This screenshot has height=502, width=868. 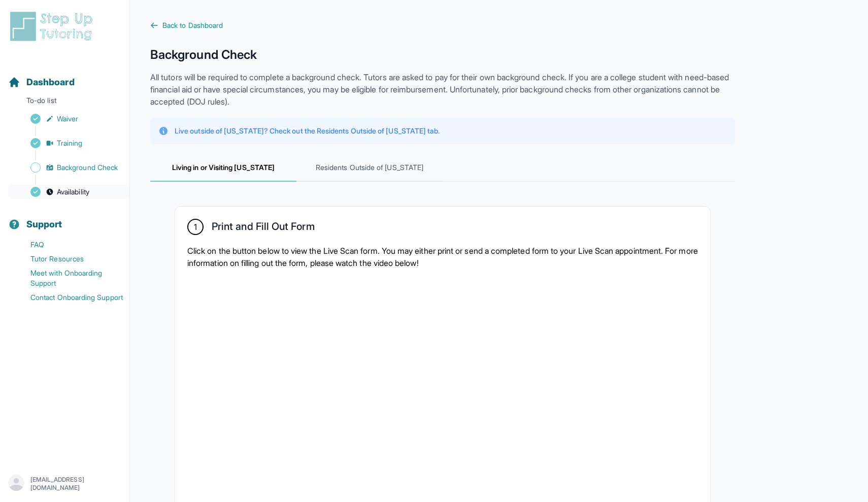 I want to click on p: Click on the button below to view the Live Scan form. You may either print or send a completed fo..., so click(x=442, y=257).